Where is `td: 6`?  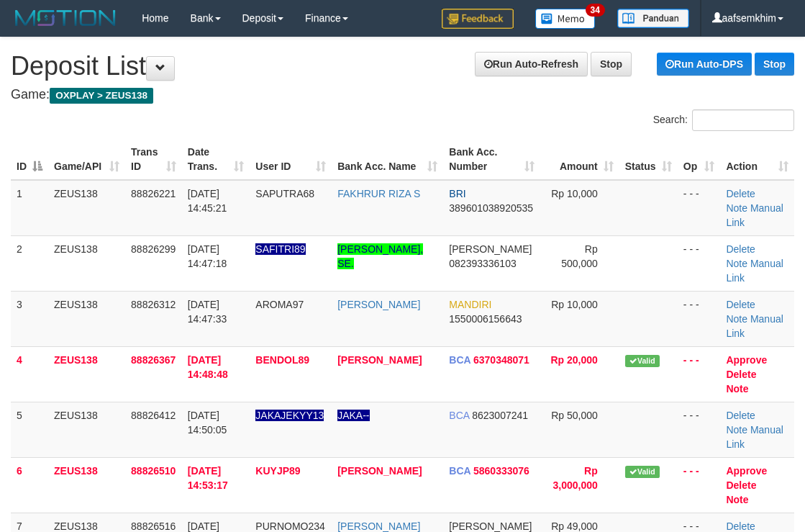
td: 6 is located at coordinates (29, 484).